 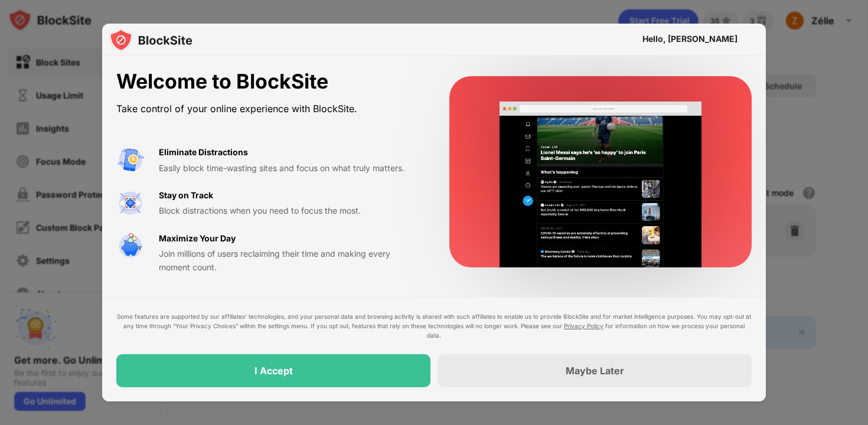 What do you see at coordinates (130, 160) in the screenshot?
I see `img: value-avoid-distractions.svg` at bounding box center [130, 160].